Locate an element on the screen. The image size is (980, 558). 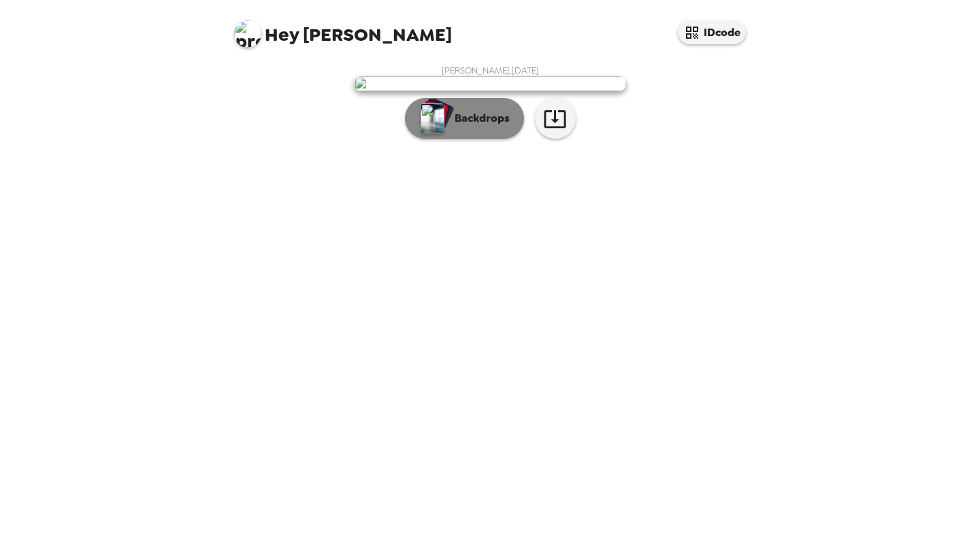
img: user is located at coordinates (490, 83).